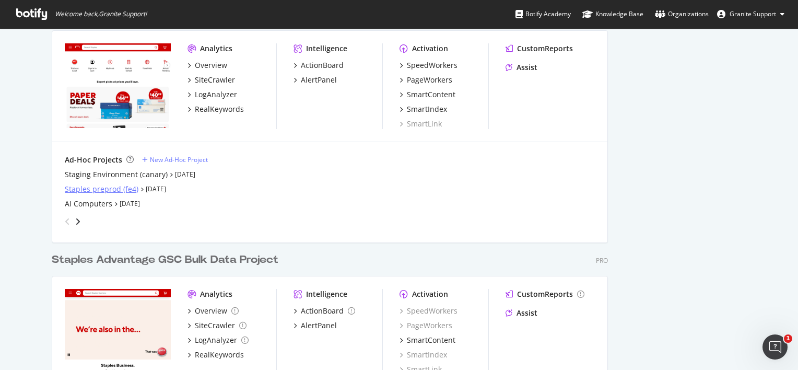 The image size is (798, 370). Describe the element at coordinates (751, 14) in the screenshot. I see `button: Granite Support` at that location.